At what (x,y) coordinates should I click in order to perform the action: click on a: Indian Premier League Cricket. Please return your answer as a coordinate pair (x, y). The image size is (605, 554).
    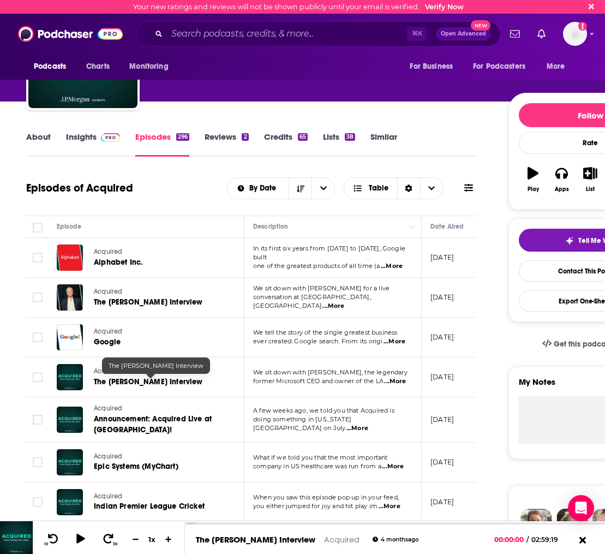
    Looking at the image, I should click on (151, 507).